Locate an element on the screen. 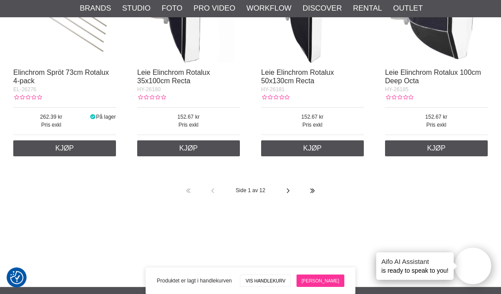  a: Neste is located at coordinates (288, 190).